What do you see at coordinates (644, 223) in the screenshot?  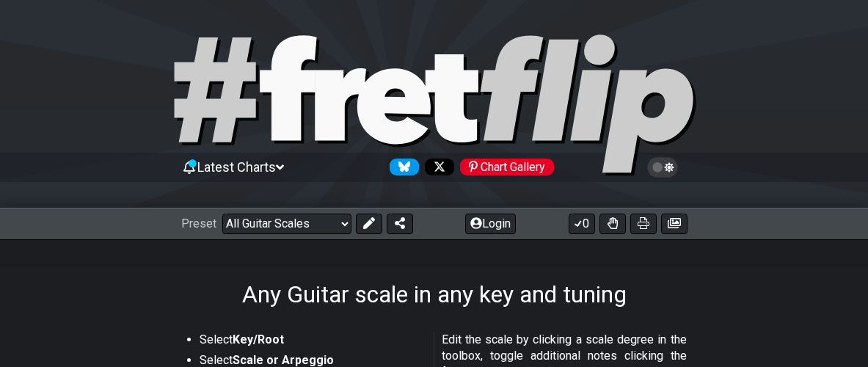 I see `button: Print` at bounding box center [644, 223].